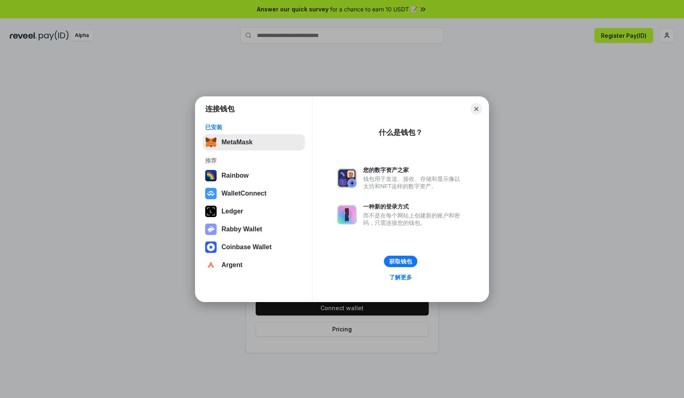 This screenshot has width=684, height=398. Describe the element at coordinates (254, 194) in the screenshot. I see `button: WalletConnect` at that location.